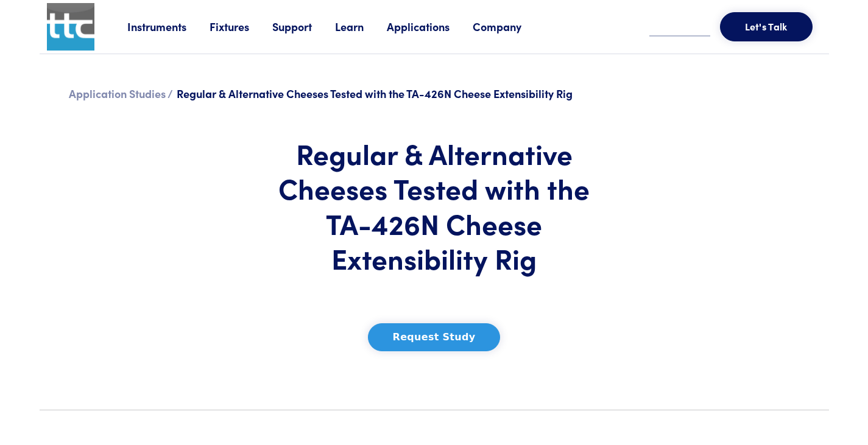  What do you see at coordinates (168, 27) in the screenshot?
I see `a: Instruments` at bounding box center [168, 27].